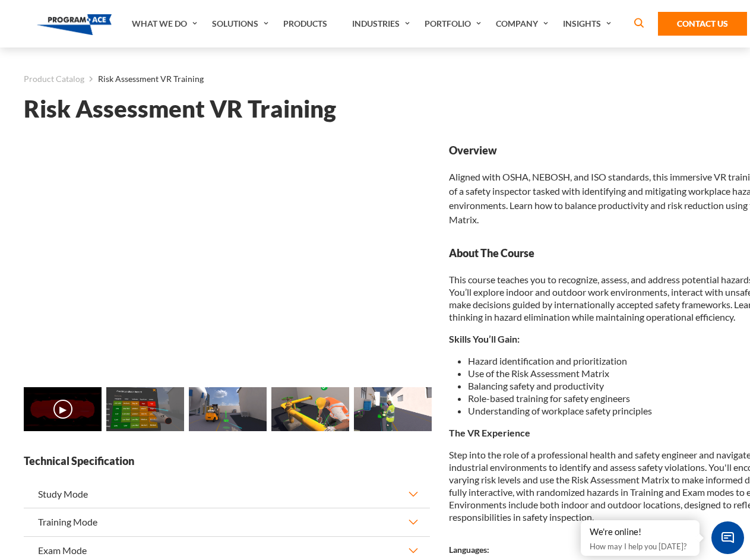 The image size is (750, 560). Describe the element at coordinates (727, 537) in the screenshot. I see `div: Chat Widget` at that location.